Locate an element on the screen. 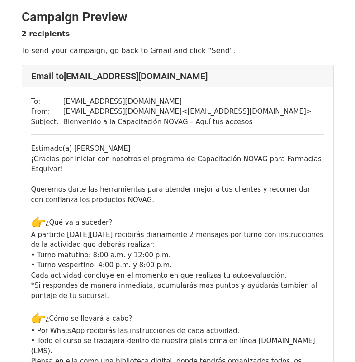  p: To send your campaign, go back to Gmail and click "Send". is located at coordinates (178, 50).